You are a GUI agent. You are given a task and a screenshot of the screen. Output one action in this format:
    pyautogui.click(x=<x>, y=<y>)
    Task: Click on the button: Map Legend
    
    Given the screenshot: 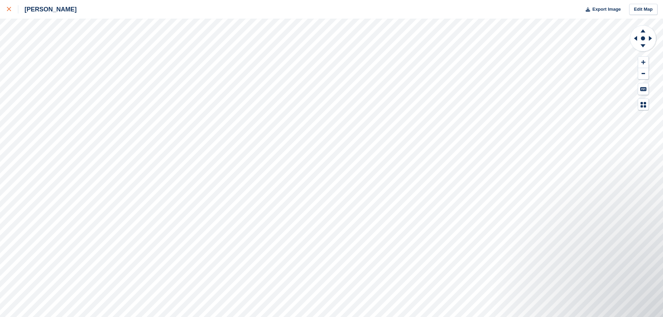 What is the action you would take?
    pyautogui.click(x=643, y=104)
    